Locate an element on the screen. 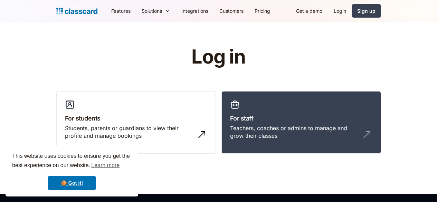 The width and height of the screenshot is (437, 202). h1: Log in is located at coordinates (218, 57).